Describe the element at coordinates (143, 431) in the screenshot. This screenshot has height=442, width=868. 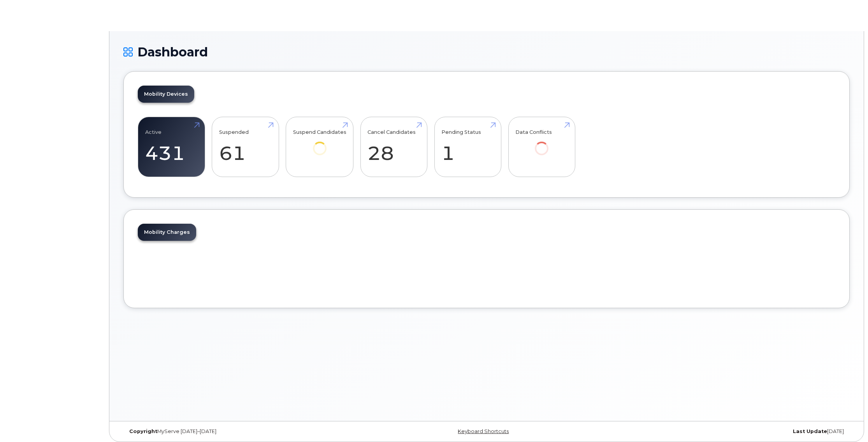
I see `strong: Copyright` at that location.